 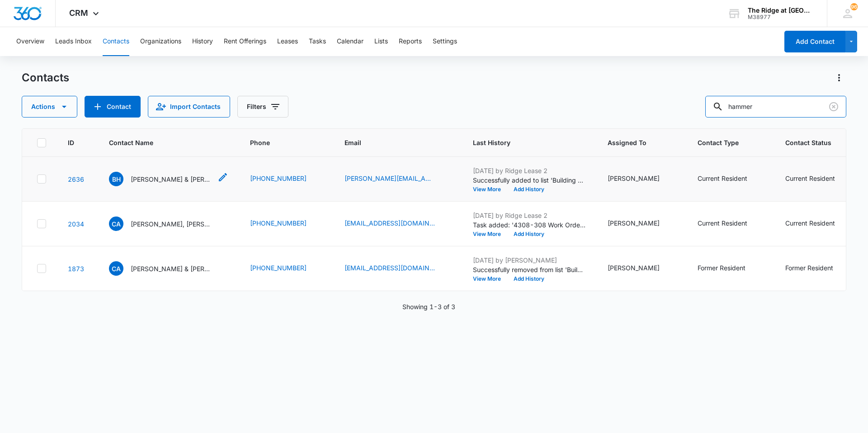 I want to click on div: notifications count, so click(x=854, y=7).